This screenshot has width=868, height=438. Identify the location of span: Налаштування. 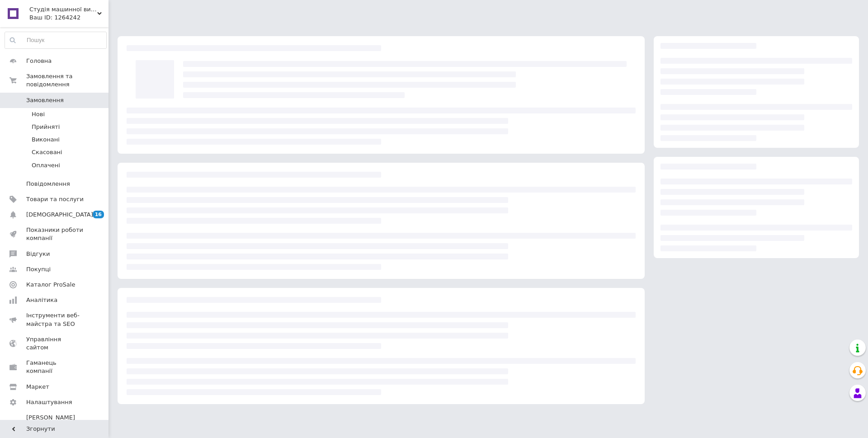
(49, 402).